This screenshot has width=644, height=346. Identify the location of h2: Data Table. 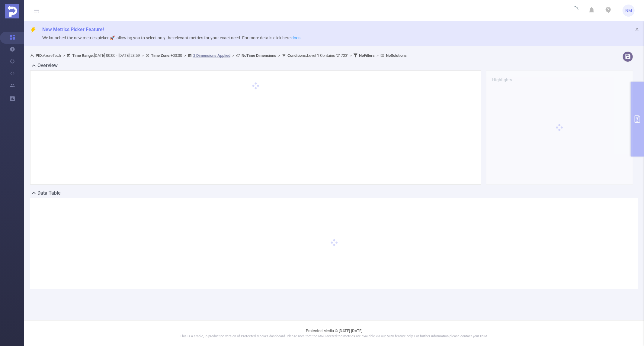
(49, 193).